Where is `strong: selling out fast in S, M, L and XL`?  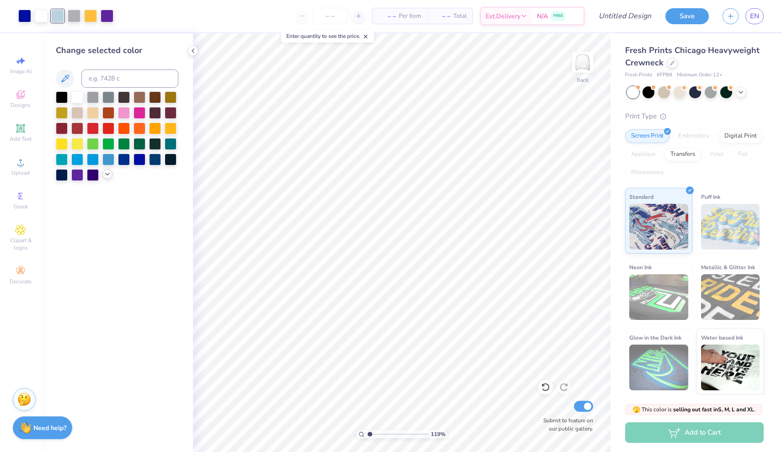
strong: selling out fast in S, M, L and XL is located at coordinates (714, 410).